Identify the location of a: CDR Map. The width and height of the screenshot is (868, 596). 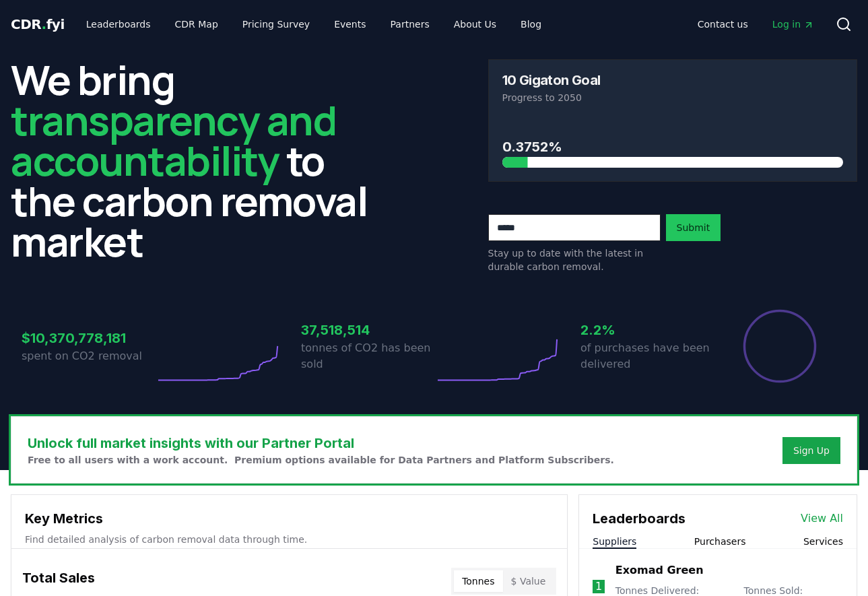
(197, 24).